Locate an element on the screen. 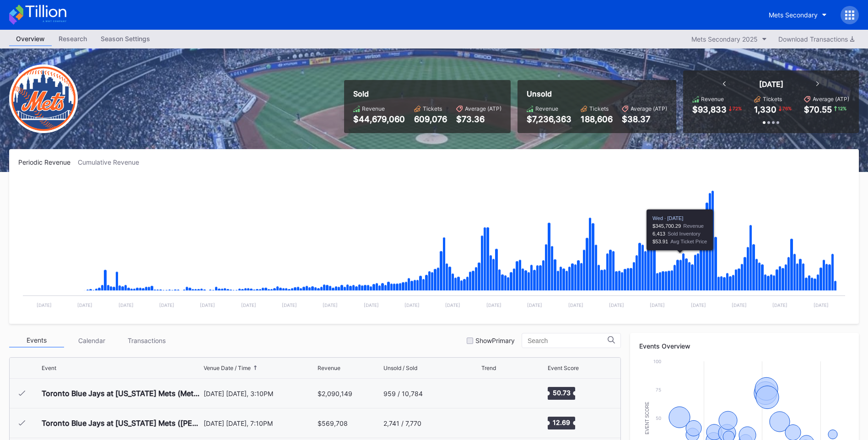  div: Mets Secondary is located at coordinates (793, 15).